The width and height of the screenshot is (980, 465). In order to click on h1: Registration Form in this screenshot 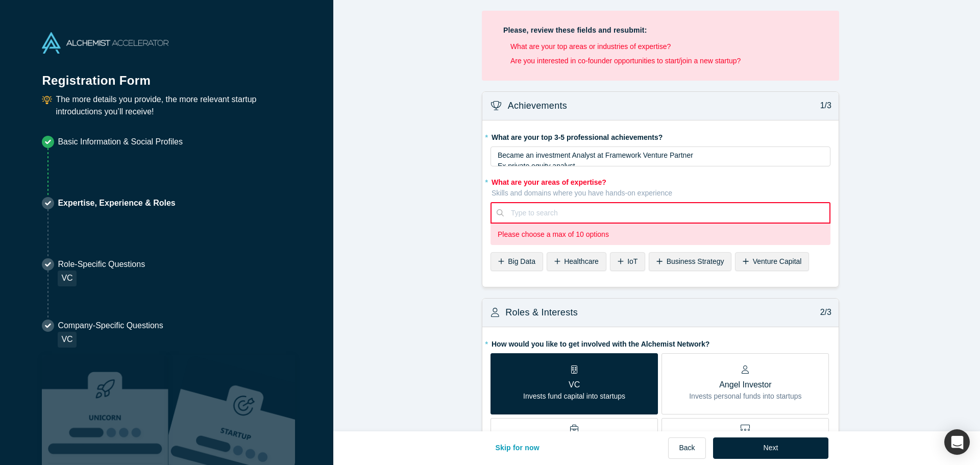, I will do `click(166, 75)`.